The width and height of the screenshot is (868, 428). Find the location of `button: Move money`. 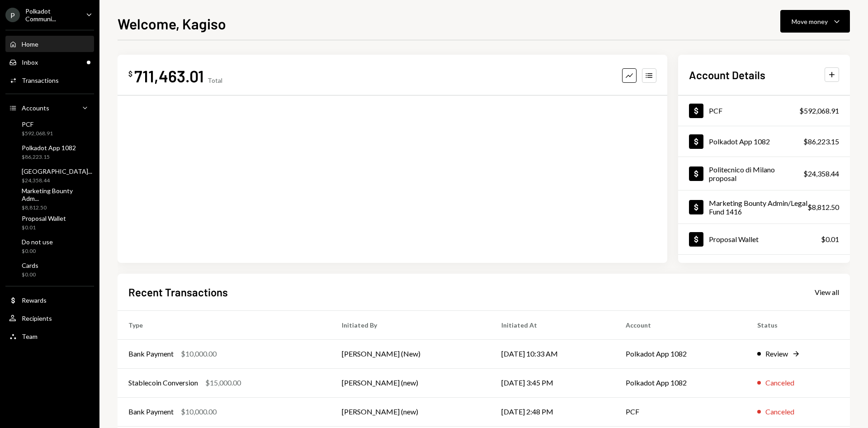

button: Move money is located at coordinates (816, 21).